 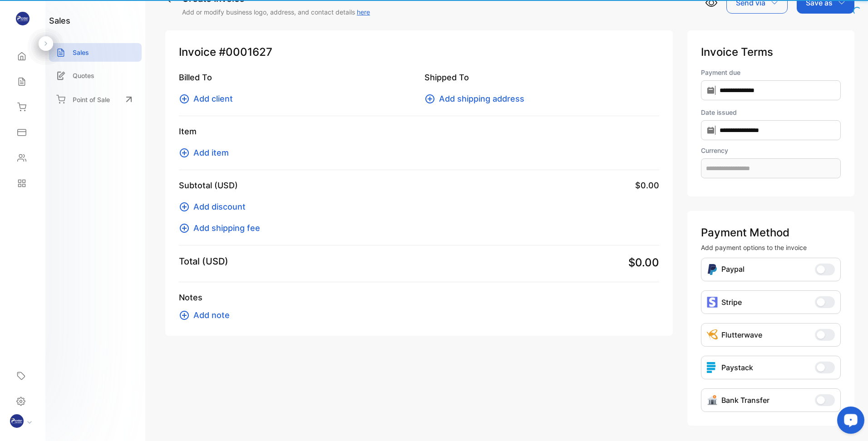 What do you see at coordinates (23, 18) in the screenshot?
I see `img: logo` at bounding box center [23, 18].